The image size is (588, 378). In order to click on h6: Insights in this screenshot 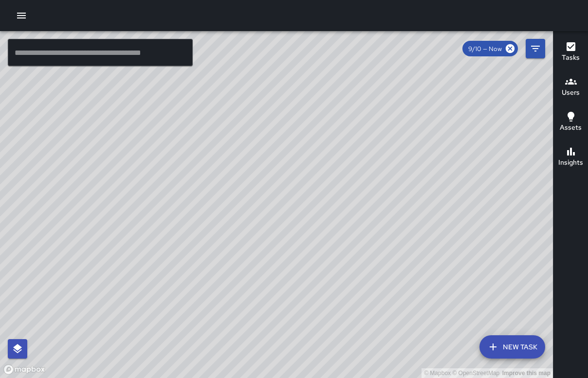, I will do `click(571, 163)`.